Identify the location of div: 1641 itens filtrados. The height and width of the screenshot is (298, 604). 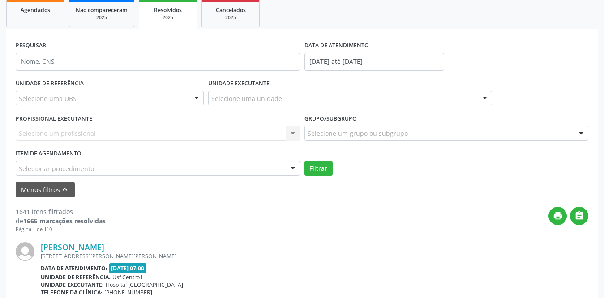
(60, 212).